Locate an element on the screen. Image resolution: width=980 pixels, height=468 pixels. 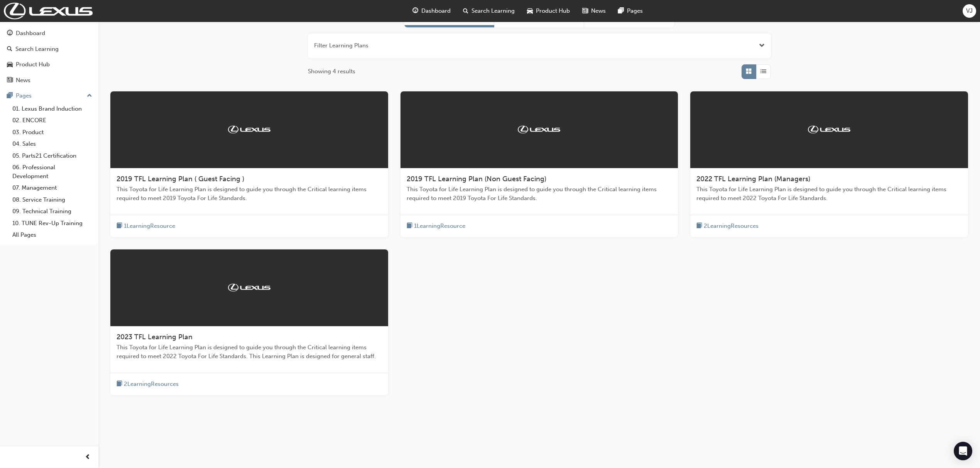
div: Product Hub is located at coordinates (33, 65).